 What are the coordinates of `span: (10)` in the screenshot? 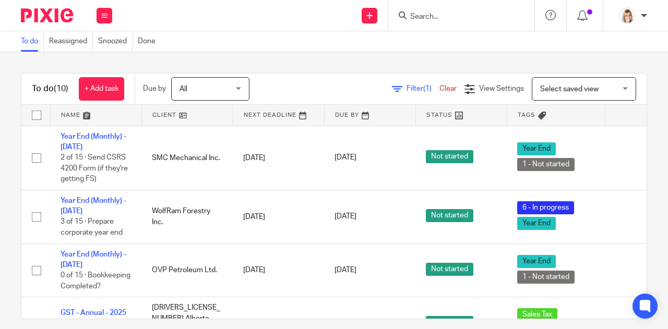 It's located at (61, 89).